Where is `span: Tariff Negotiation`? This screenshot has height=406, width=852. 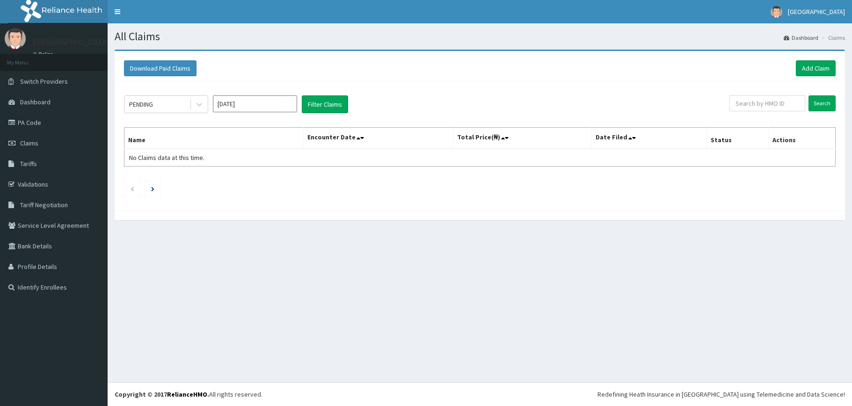
span: Tariff Negotiation is located at coordinates (44, 205).